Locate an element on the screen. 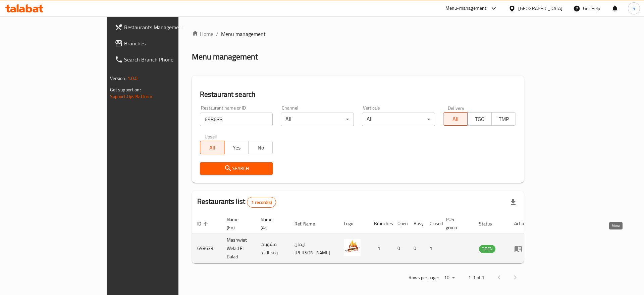 The height and width of the screenshot is (295, 644). button: TMP is located at coordinates (503, 119).